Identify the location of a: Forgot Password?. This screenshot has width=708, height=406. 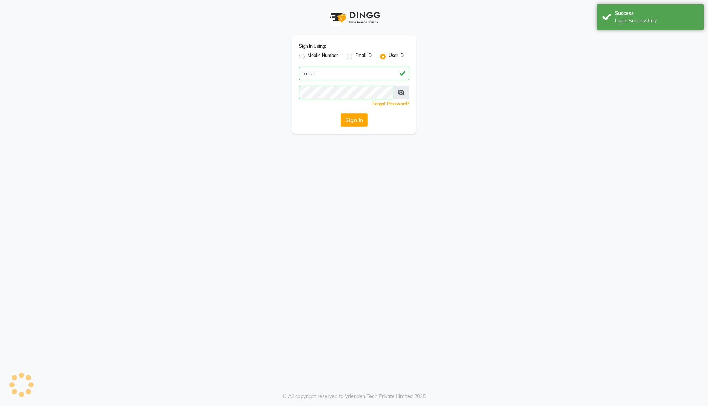
(391, 103).